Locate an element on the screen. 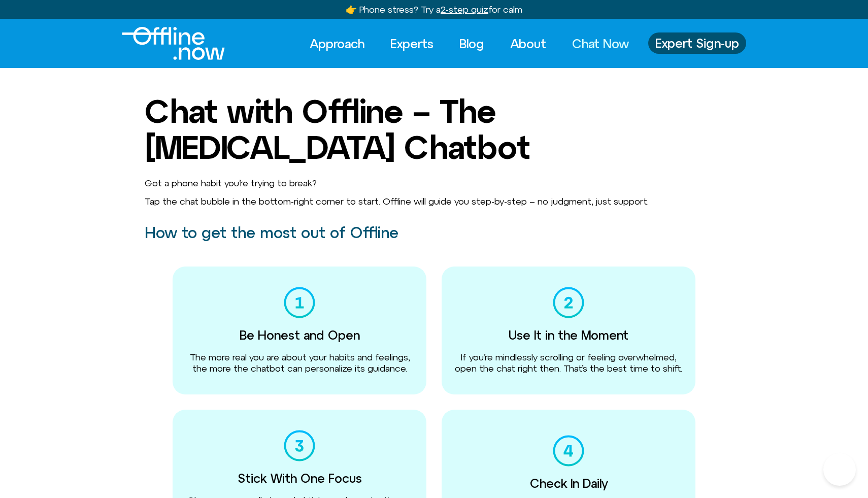  img: 04 is located at coordinates (569, 451).